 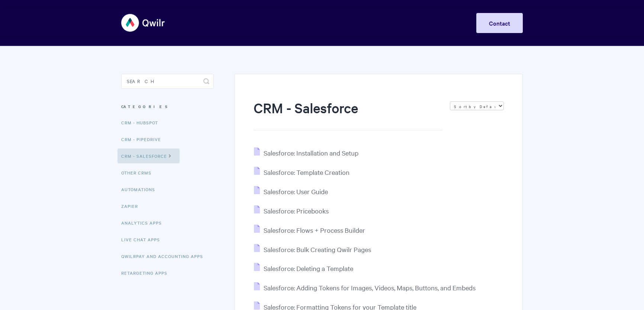 I want to click on a: Contact, so click(x=499, y=23).